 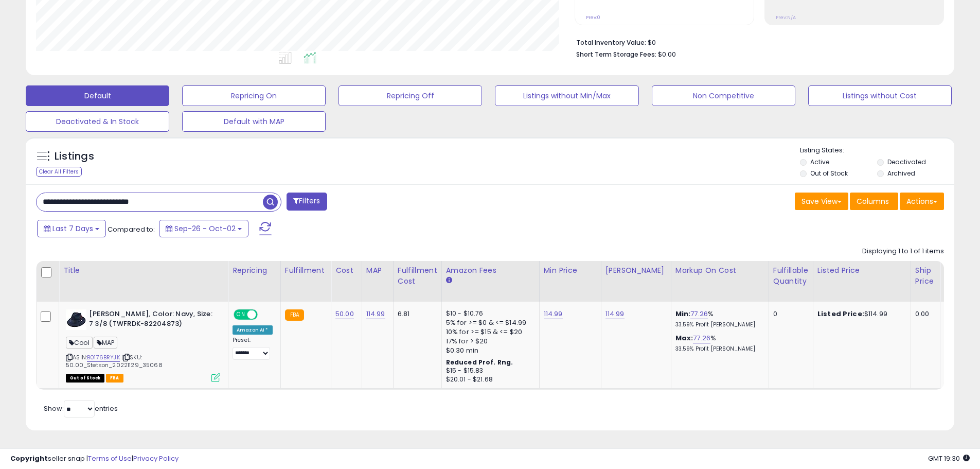 What do you see at coordinates (489, 332) in the screenshot?
I see `div: 10% for >= $15 & <= $20` at bounding box center [489, 332].